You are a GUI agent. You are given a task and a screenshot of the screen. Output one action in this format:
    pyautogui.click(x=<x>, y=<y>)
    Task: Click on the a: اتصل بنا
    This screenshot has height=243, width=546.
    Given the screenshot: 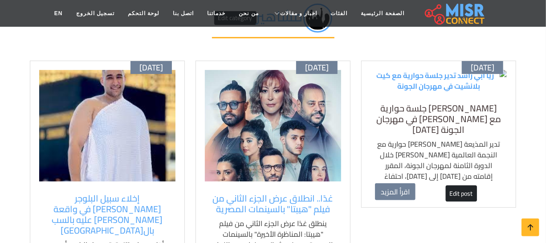 What is the action you would take?
    pyautogui.click(x=183, y=13)
    